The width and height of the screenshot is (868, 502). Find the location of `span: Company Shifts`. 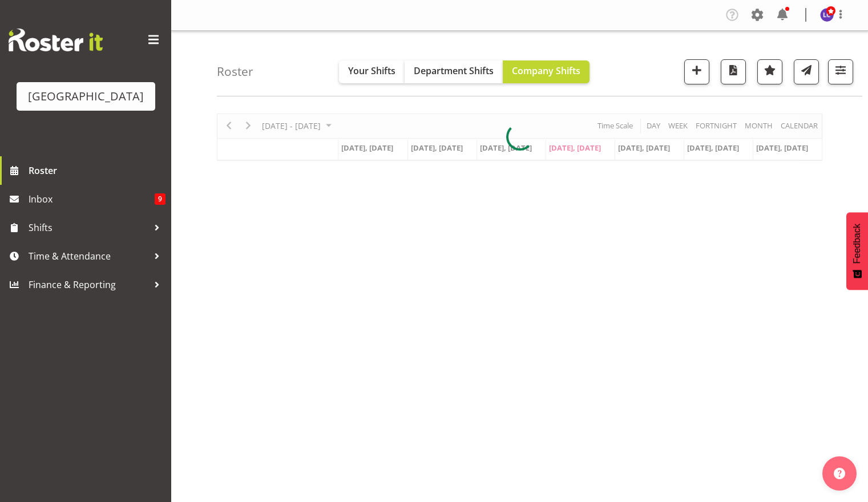

span: Company Shifts is located at coordinates (546, 71).